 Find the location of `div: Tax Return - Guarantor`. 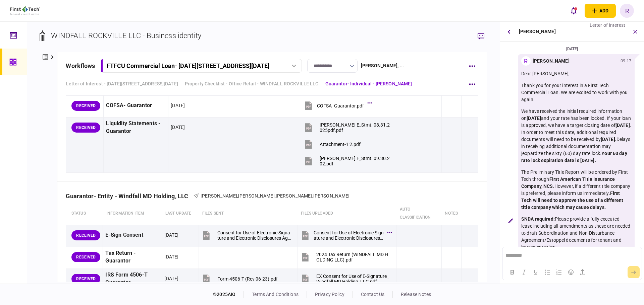

div: Tax Return - Guarantor is located at coordinates (132, 257).